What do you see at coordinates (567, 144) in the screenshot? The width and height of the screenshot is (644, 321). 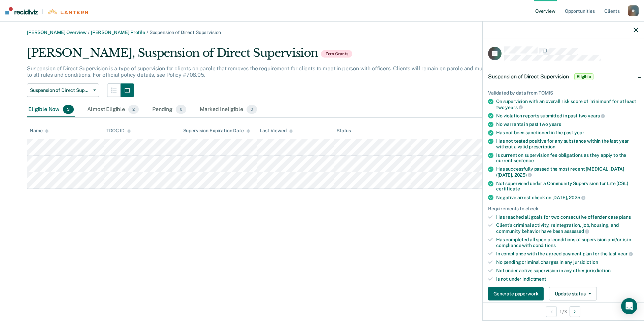 I see `div: Has not tested positive for any substance within the last year without a valid` at bounding box center [567, 144].